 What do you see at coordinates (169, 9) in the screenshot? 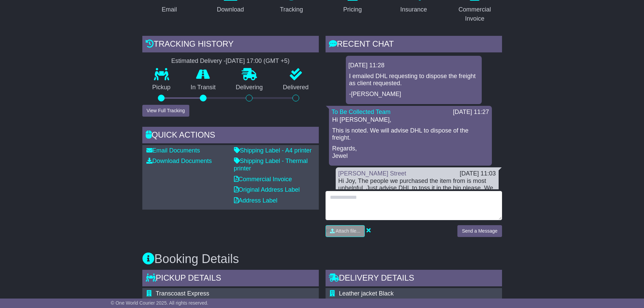
I see `div: Email` at bounding box center [169, 9].